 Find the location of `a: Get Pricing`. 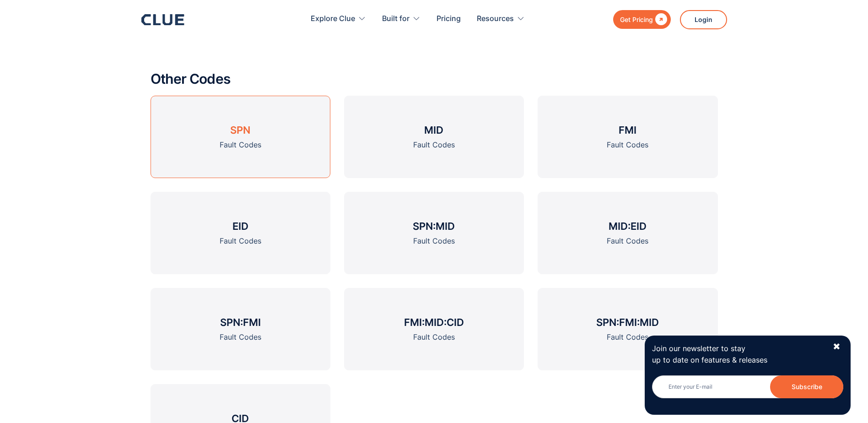

a: Get Pricing is located at coordinates (642, 19).